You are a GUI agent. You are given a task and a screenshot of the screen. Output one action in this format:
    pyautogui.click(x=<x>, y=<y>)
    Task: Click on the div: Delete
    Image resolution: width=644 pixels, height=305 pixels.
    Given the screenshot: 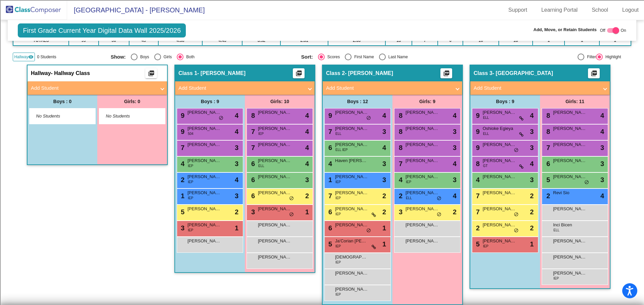 What is the action you would take?
    pyautogui.click(x=322, y=67)
    